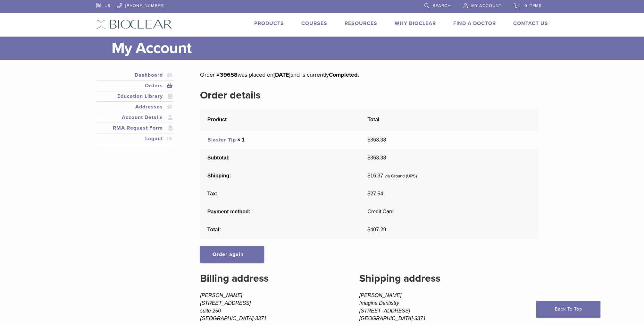  I want to click on span: Search, so click(442, 6).